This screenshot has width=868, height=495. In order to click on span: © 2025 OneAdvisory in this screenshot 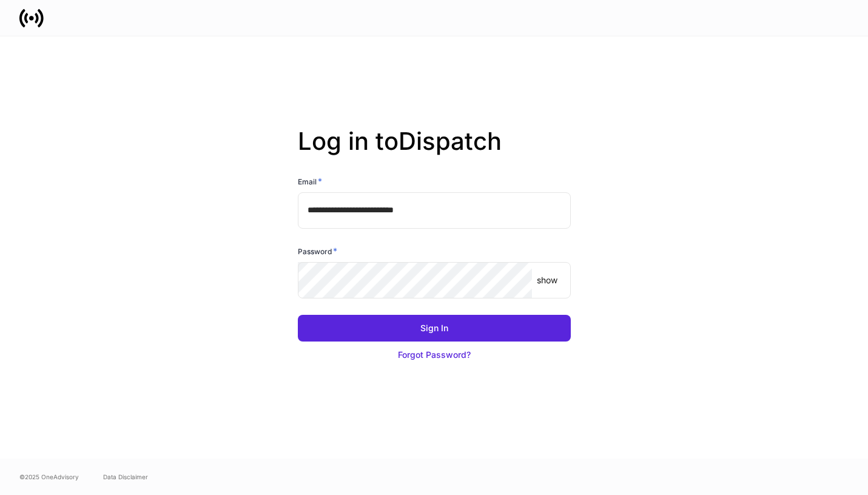, I will do `click(49, 477)`.